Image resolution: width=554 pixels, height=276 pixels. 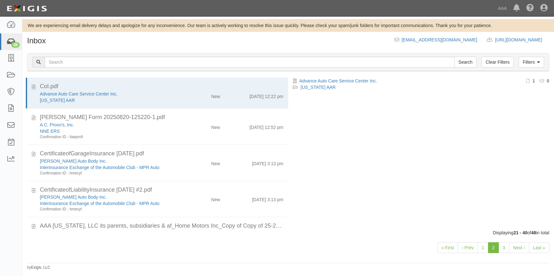 I want to click on small: by, so click(x=39, y=268).